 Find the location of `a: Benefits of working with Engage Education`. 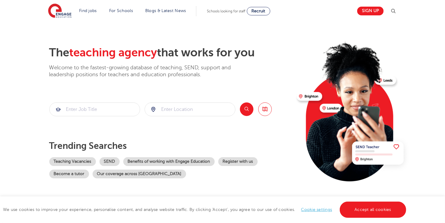

a: Benefits of working with Engage Education is located at coordinates (169, 161).